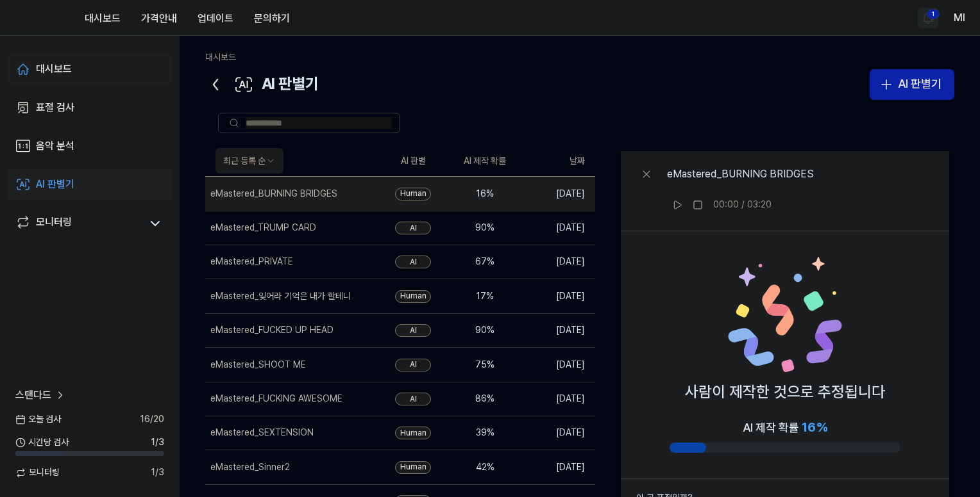 This screenshot has height=497, width=980. Describe the element at coordinates (90, 146) in the screenshot. I see `a: 음악 분석` at that location.